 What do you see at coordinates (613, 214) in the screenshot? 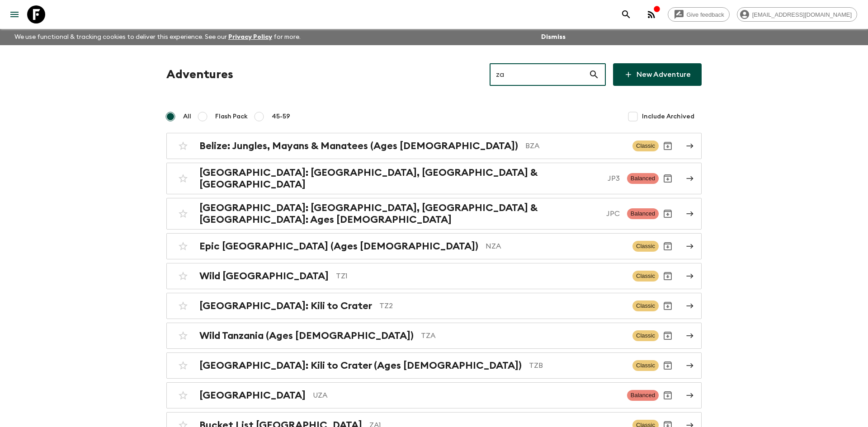
I see `p: JPC` at bounding box center [613, 214].